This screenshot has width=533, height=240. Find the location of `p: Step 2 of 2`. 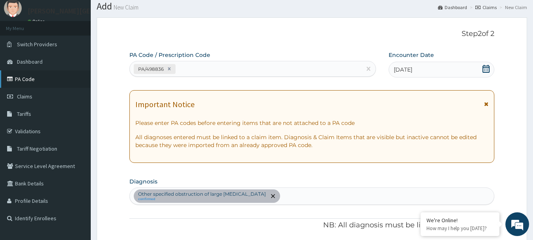

p: Step 2 of 2 is located at coordinates (312, 34).